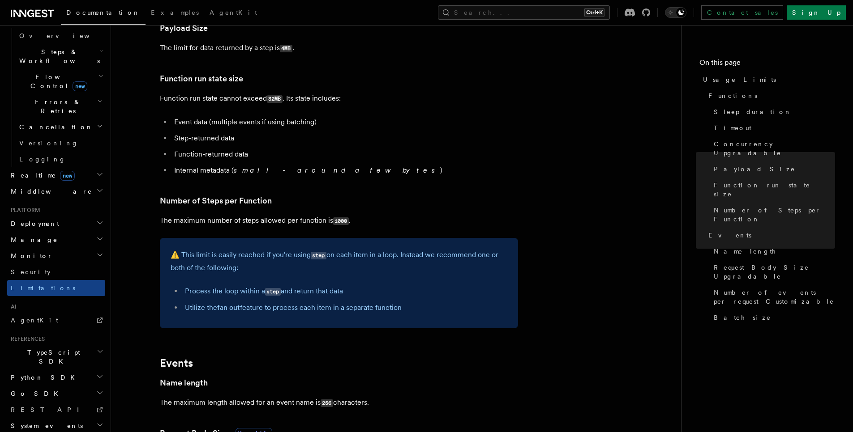 The image size is (853, 432). What do you see at coordinates (754, 169) in the screenshot?
I see `span: Payload Size` at bounding box center [754, 169].